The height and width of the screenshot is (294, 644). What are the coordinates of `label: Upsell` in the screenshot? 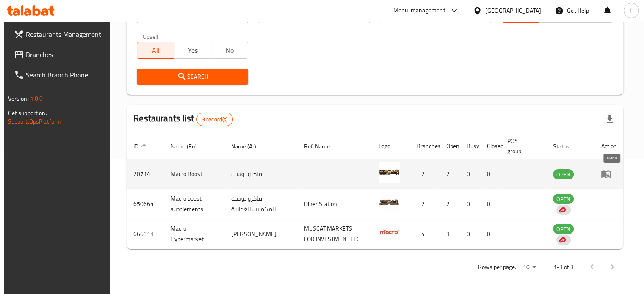 It's located at (150, 37).